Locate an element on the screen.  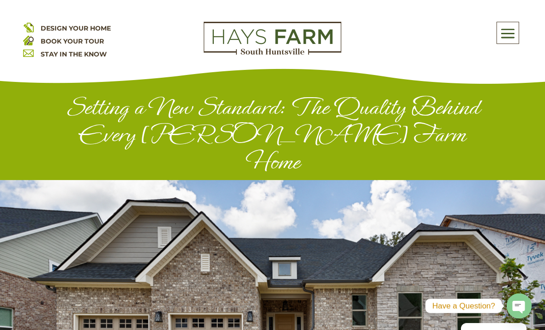
img: Logo is located at coordinates (273, 38).